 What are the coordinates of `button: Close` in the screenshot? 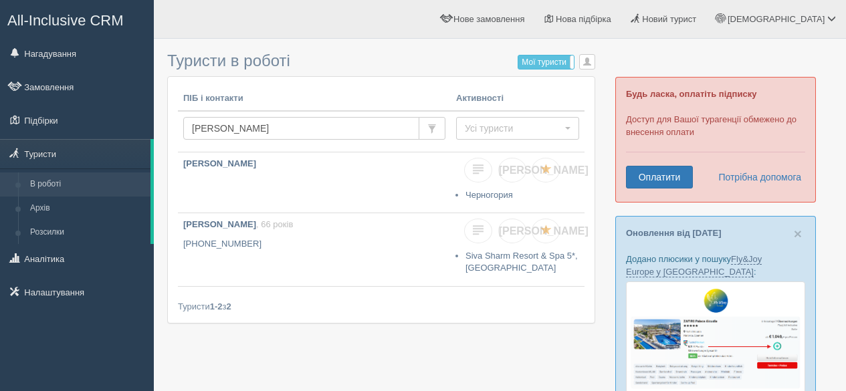 It's located at (798, 233).